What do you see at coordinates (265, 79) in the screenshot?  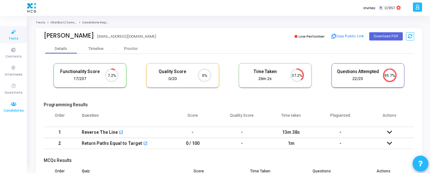 I see `div: 26m 2s` at bounding box center [265, 79].